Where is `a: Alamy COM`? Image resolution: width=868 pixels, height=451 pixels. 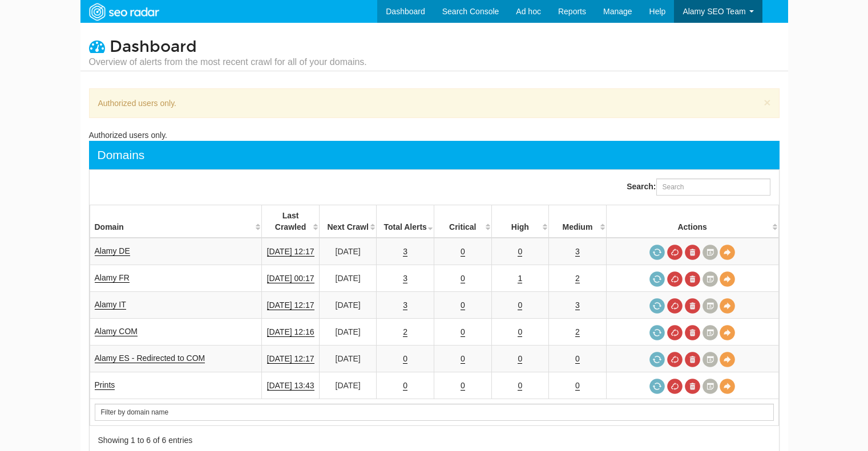
a: Alamy COM is located at coordinates (116, 331).